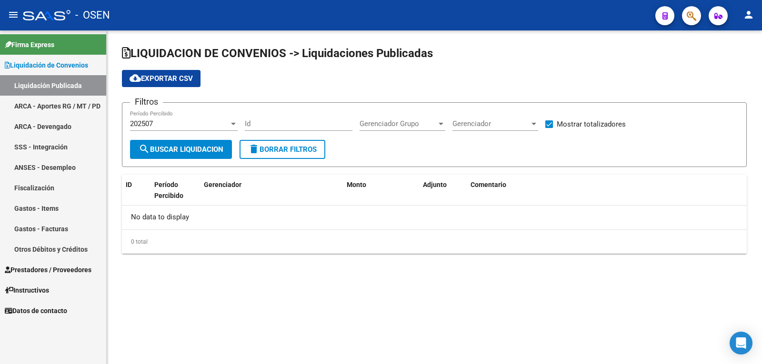 The image size is (762, 364). Describe the element at coordinates (136, 196) in the screenshot. I see `datatable-header-cell: ID` at that location.